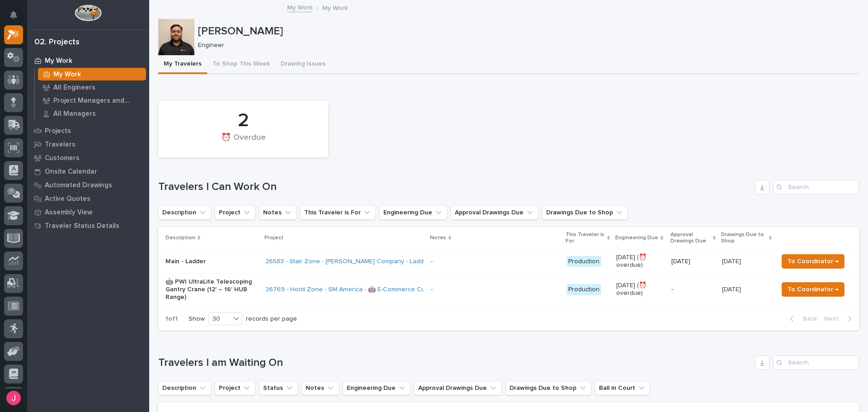 The height and width of the screenshot is (412, 868). Describe the element at coordinates (691, 238) in the screenshot. I see `p: Approval Drawings Due` at that location.